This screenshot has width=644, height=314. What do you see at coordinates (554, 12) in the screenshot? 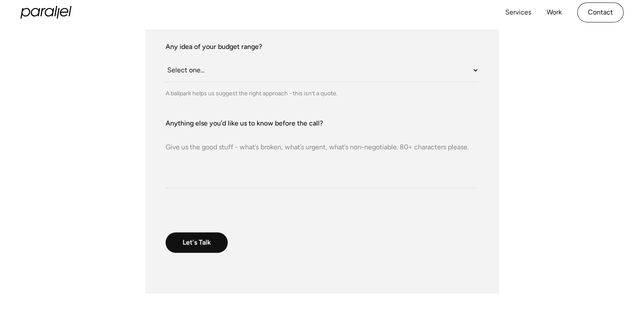
I see `a: Work` at bounding box center [554, 12].